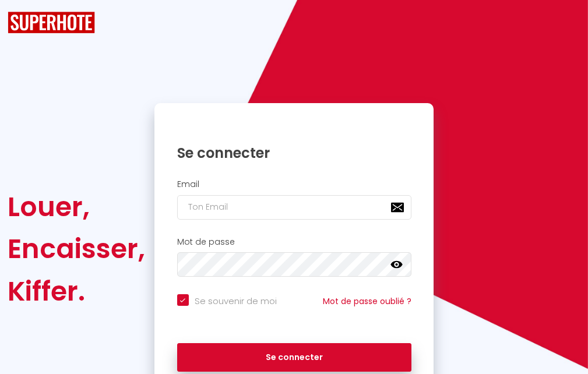 The image size is (588, 374). What do you see at coordinates (294, 358) in the screenshot?
I see `button: Se connecter` at bounding box center [294, 358].